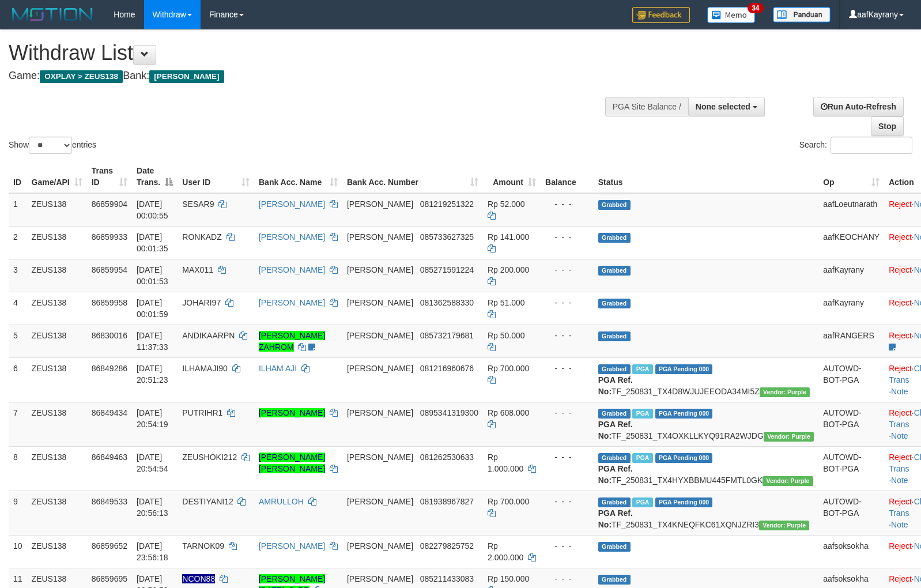 The width and height of the screenshot is (921, 588). Describe the element at coordinates (18, 176) in the screenshot. I see `th: ID` at that location.